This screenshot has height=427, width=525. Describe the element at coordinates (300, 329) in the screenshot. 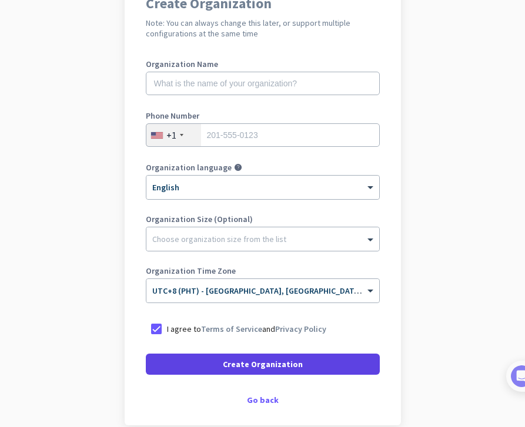

I see `a: Privacy Policy` at that location.